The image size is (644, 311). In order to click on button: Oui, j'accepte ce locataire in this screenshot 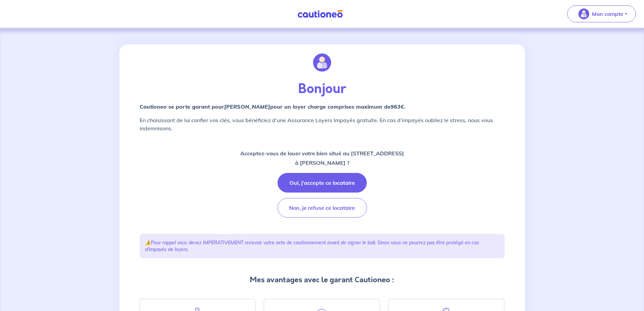, I will do `click(322, 183)`.